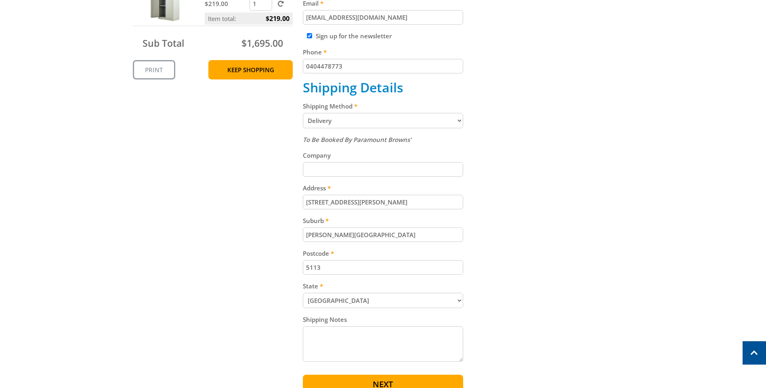  Describe the element at coordinates (383, 301) in the screenshot. I see `select: Please select your state.` at that location.